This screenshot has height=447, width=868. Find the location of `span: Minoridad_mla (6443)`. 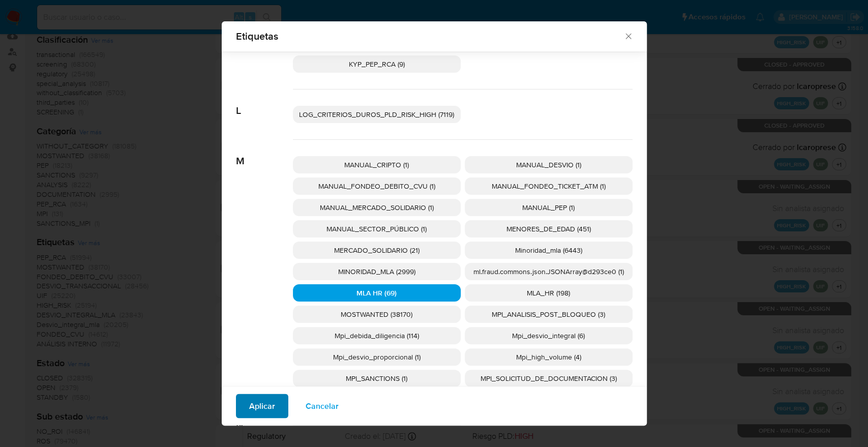

span: Minoridad_mla (6443) is located at coordinates (548, 250).